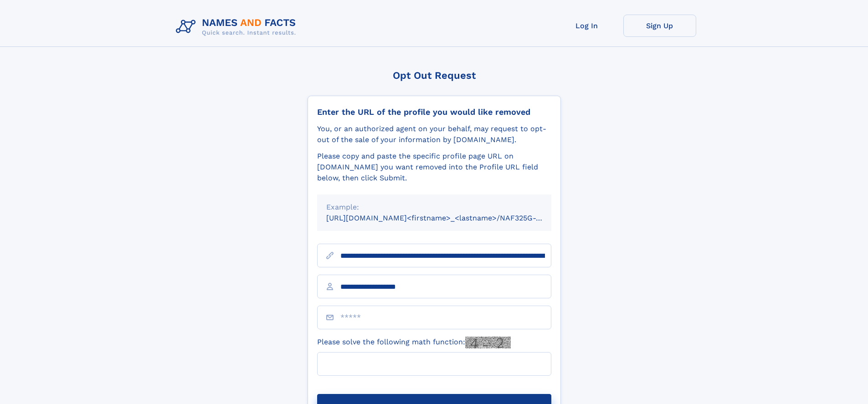  I want to click on img: Logo Names and Facts, so click(238, 27).